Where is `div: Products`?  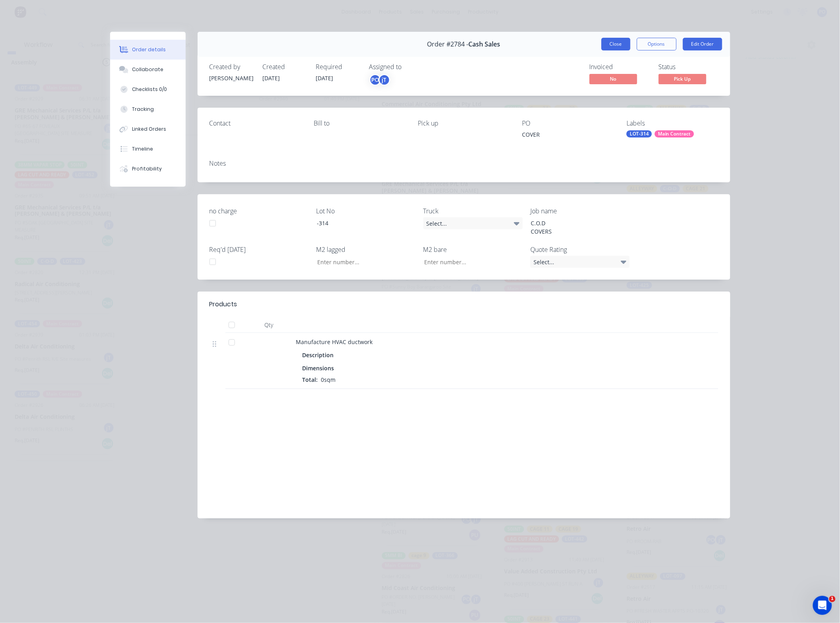 div: Products is located at coordinates (223, 304).